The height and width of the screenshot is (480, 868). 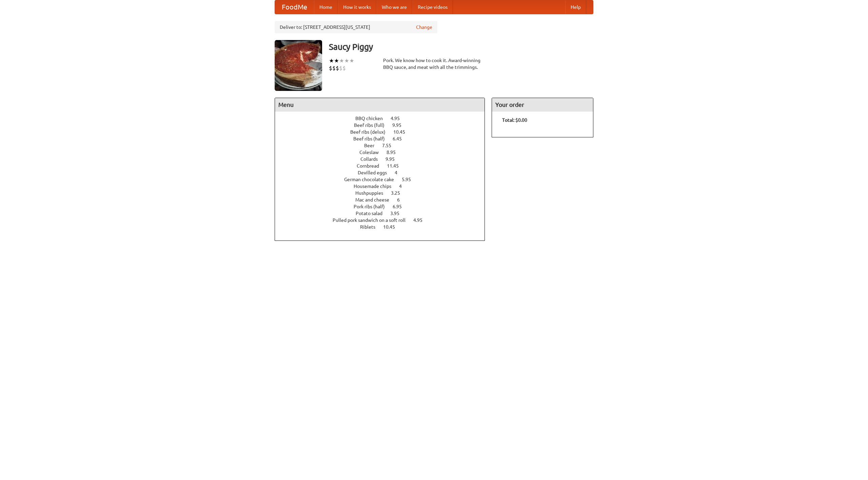 I want to click on a: Pulled pork sandwich on a soft roll 4.95, so click(x=384, y=220).